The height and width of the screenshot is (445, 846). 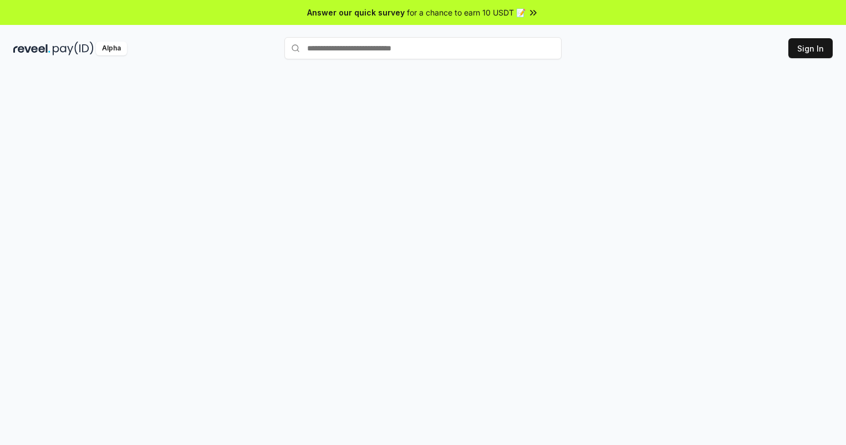 What do you see at coordinates (32, 48) in the screenshot?
I see `img: reveel_dark` at bounding box center [32, 48].